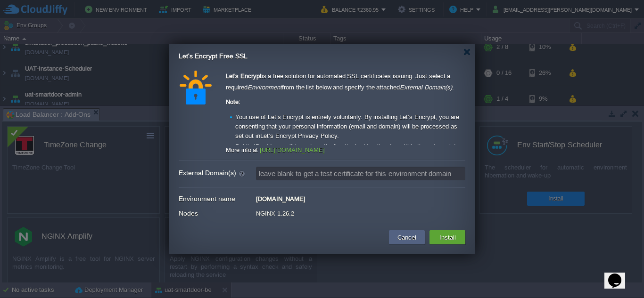 The height and width of the screenshot is (298, 644). What do you see at coordinates (242, 150) in the screenshot?
I see `span: More info at` at bounding box center [242, 150].